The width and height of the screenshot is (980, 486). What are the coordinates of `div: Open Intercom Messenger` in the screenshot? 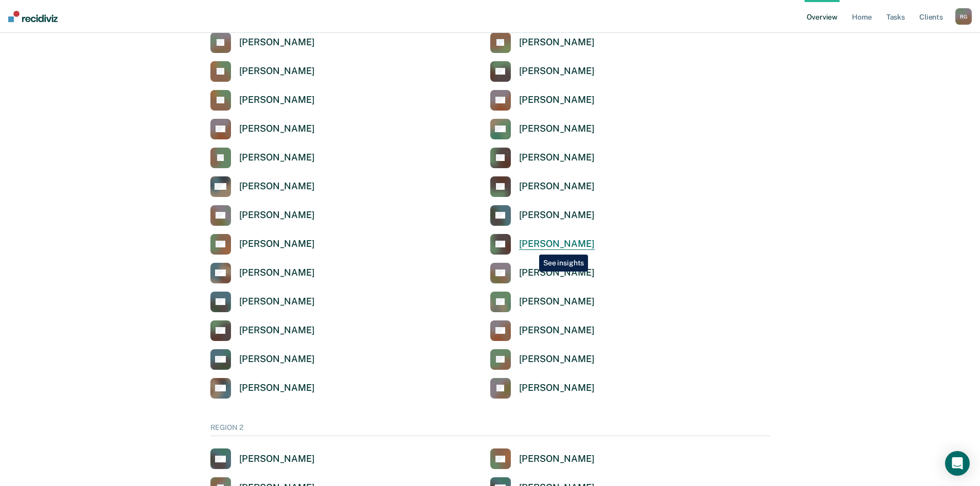 It's located at (957, 463).